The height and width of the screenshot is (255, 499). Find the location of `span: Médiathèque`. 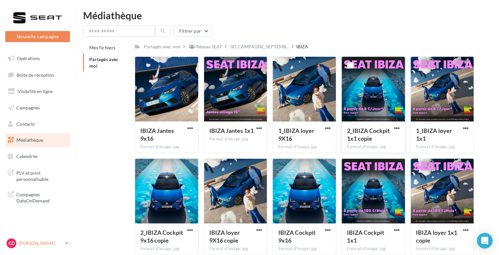

span: Médiathèque is located at coordinates (30, 140).